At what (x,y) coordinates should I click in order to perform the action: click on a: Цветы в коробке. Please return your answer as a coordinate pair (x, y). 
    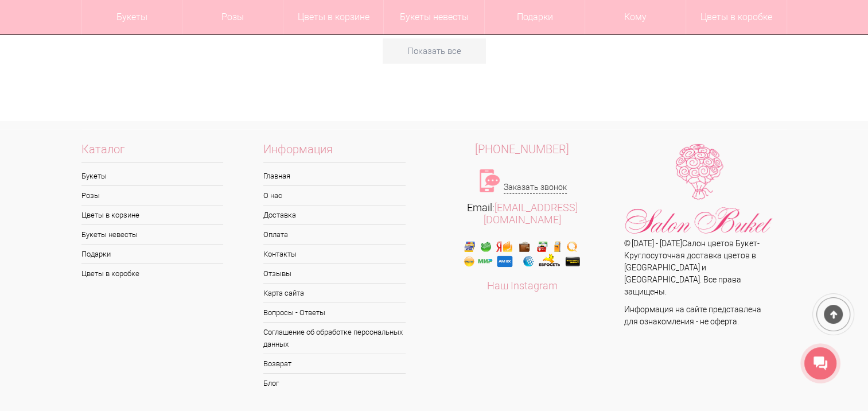
    Looking at the image, I should click on (153, 273).